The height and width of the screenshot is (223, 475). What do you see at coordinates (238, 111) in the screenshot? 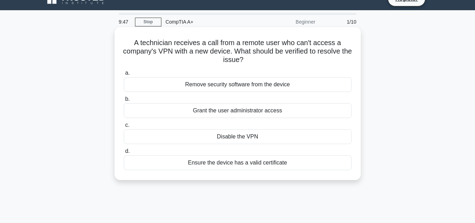
I see `div: Grant the user administrator access` at bounding box center [238, 111].